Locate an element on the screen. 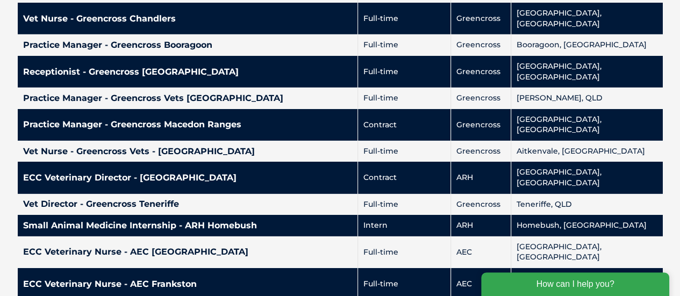 The width and height of the screenshot is (680, 296). td: AEC is located at coordinates (481, 252).